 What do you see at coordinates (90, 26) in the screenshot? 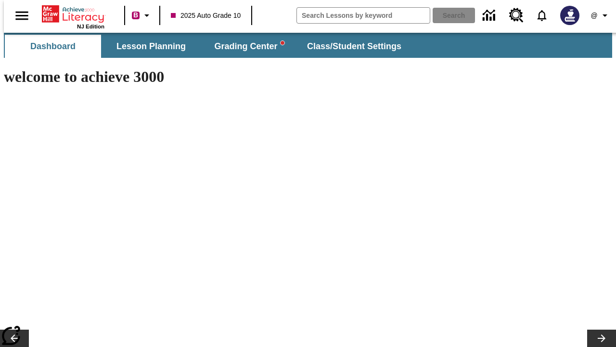
I see `span: NJ Edition` at bounding box center [90, 26].